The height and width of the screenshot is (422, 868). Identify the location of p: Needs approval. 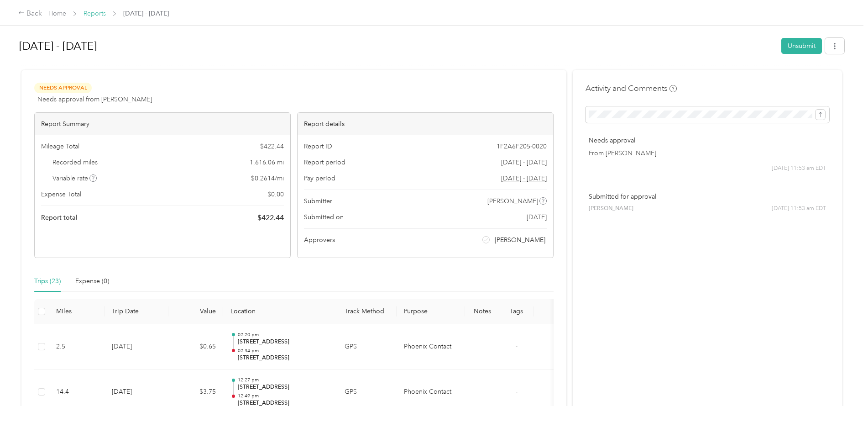
(708, 140).